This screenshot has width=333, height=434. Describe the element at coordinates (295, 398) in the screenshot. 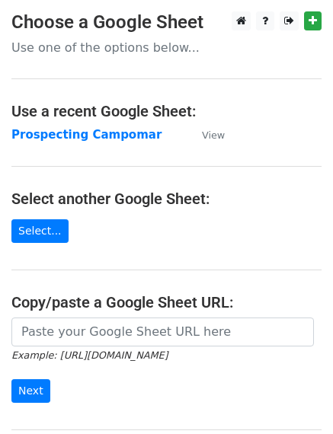

I see `div: Chat Widget` at that location.